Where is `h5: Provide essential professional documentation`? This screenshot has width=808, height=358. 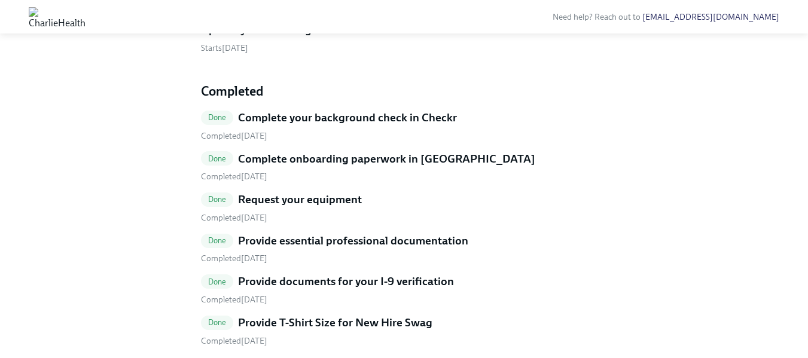 h5: Provide essential professional documentation is located at coordinates (353, 241).